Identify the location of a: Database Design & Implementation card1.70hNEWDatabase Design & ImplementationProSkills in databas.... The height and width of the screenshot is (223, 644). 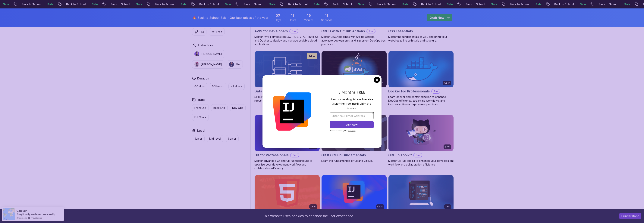
(287, 77).